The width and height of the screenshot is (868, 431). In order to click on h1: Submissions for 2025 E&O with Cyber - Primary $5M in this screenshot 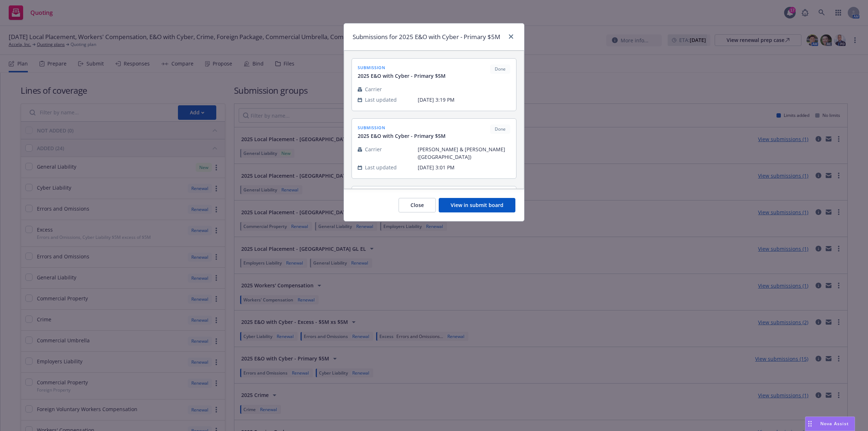, I will do `click(426, 37)`.